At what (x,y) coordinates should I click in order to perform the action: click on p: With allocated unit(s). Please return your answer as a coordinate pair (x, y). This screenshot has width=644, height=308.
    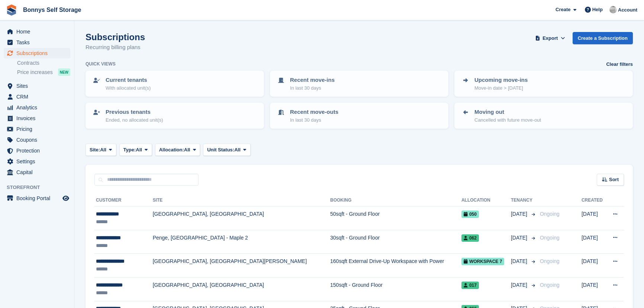
    Looking at the image, I should click on (128, 88).